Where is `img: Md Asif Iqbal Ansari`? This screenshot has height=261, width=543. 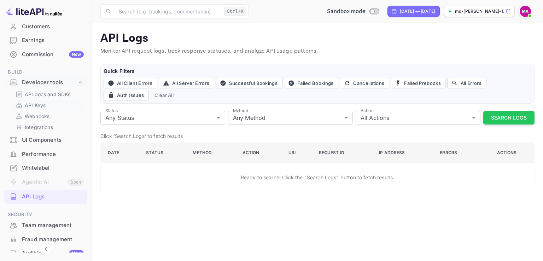 img: Md Asif Iqbal Ansari is located at coordinates (526, 11).